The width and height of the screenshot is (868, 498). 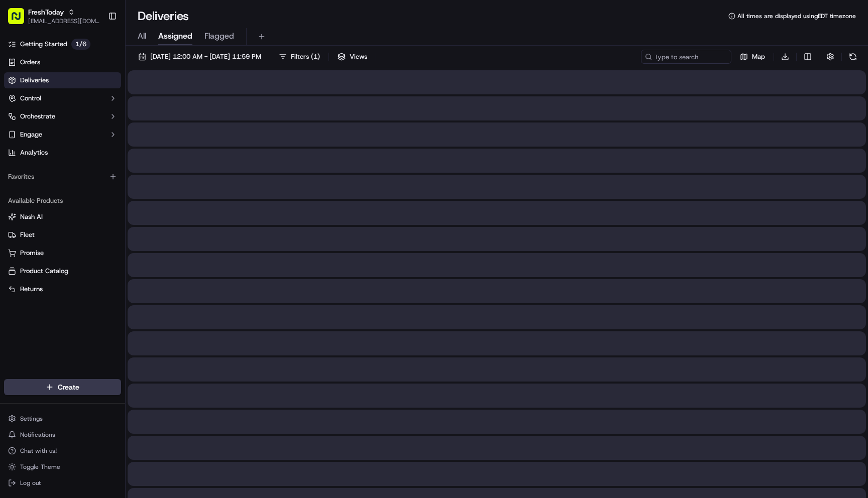 I want to click on span: Notifications, so click(x=38, y=435).